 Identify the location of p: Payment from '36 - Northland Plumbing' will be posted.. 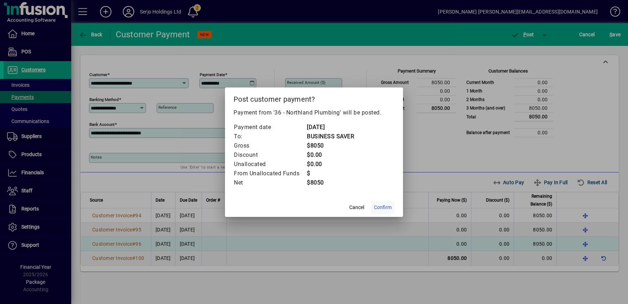
(314, 113).